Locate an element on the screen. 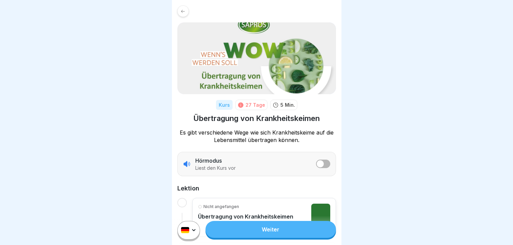 This screenshot has height=245, width=513. a: Nicht angefangenÜbertragung von Krankheitskeimen is located at coordinates (264, 217).